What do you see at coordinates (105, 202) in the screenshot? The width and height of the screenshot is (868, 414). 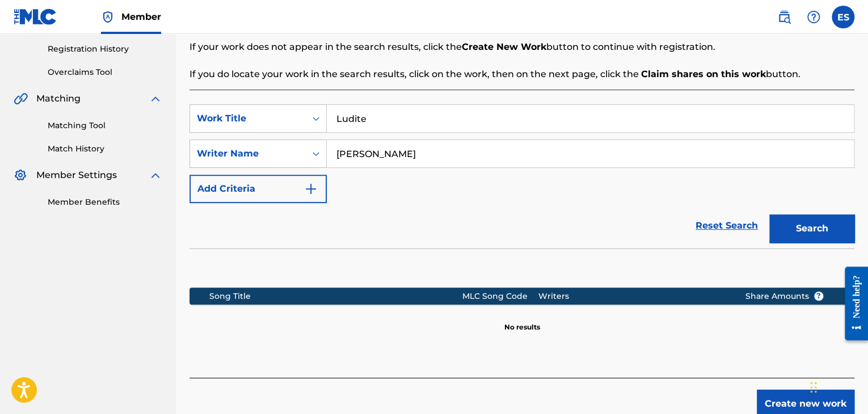 I see `a: Member Benefits` at bounding box center [105, 202].